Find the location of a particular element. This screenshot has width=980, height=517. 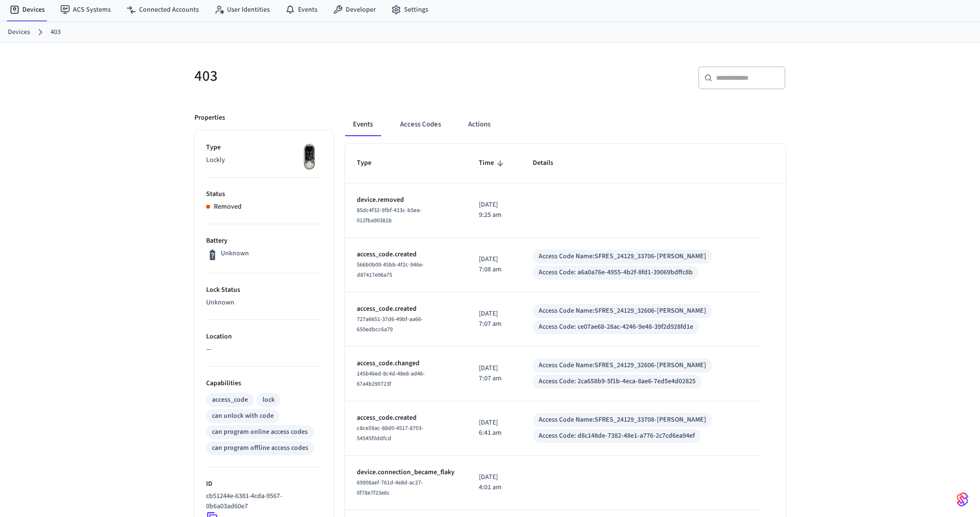

span: Type is located at coordinates (370, 163).